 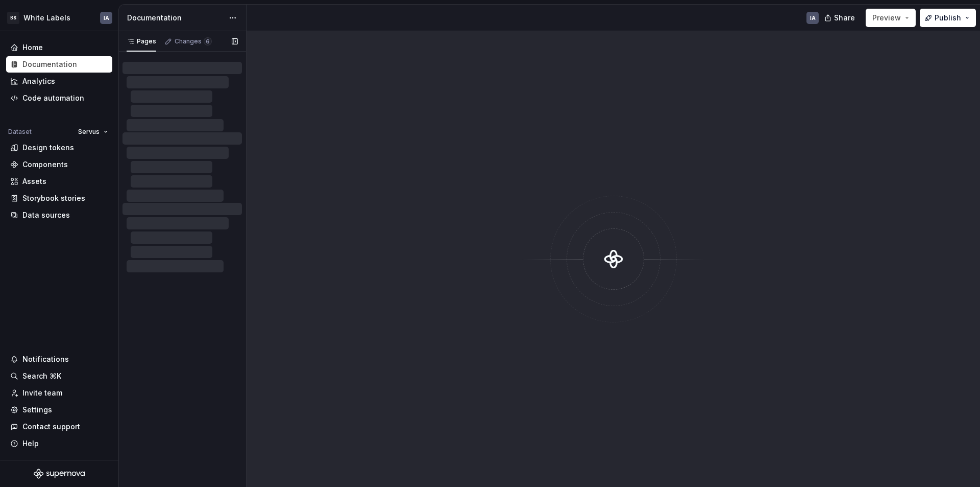 What do you see at coordinates (42, 393) in the screenshot?
I see `div: Invite team` at bounding box center [42, 393].